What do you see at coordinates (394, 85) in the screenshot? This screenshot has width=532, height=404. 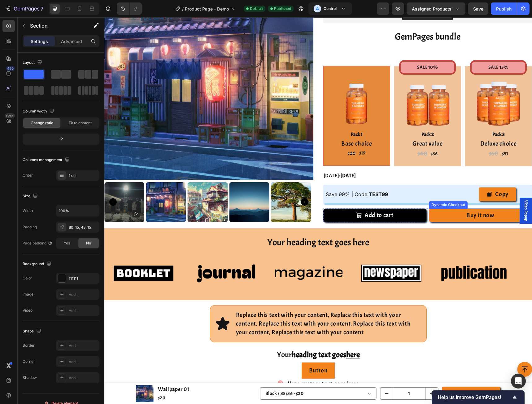 I see `img: gempages_516637113702155432-d6e2c48e-485d-4db2-a00e-9fe3bde2c3d5.png` at bounding box center [394, 85].